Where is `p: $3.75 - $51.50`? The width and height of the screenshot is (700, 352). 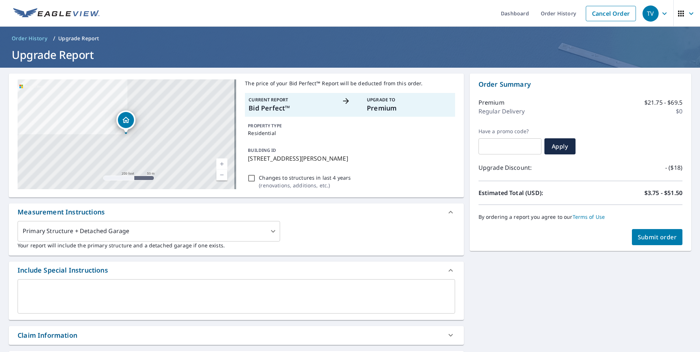
p: $3.75 - $51.50 is located at coordinates (663, 193).